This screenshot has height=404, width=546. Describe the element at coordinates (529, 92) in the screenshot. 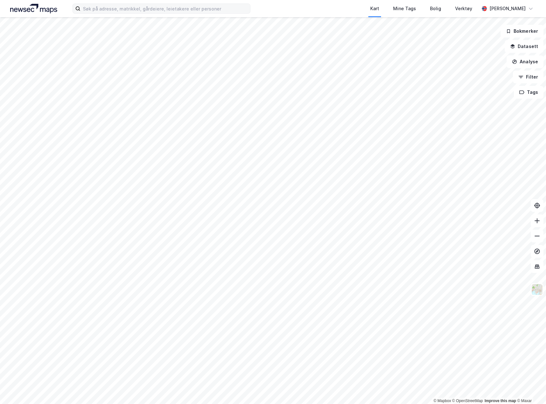

I see `button: Tags` at that location.